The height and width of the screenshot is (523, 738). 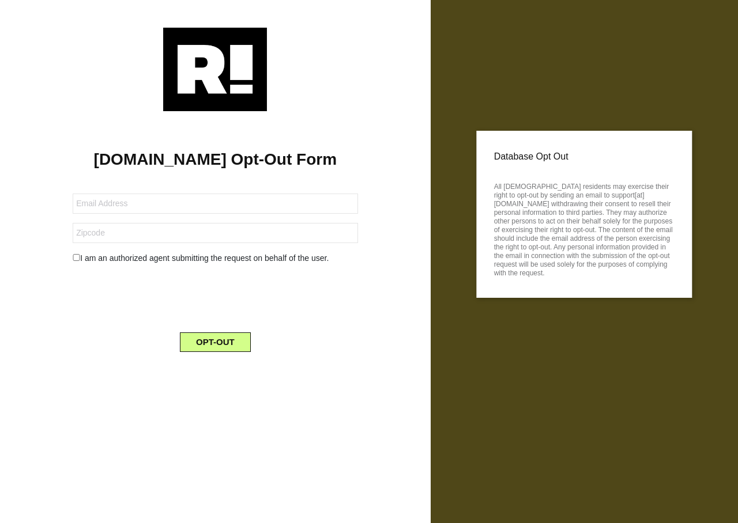 What do you see at coordinates (215, 258) in the screenshot?
I see `div: I am an authorized agent submitting the request on behalf of the user.` at bounding box center [215, 258].